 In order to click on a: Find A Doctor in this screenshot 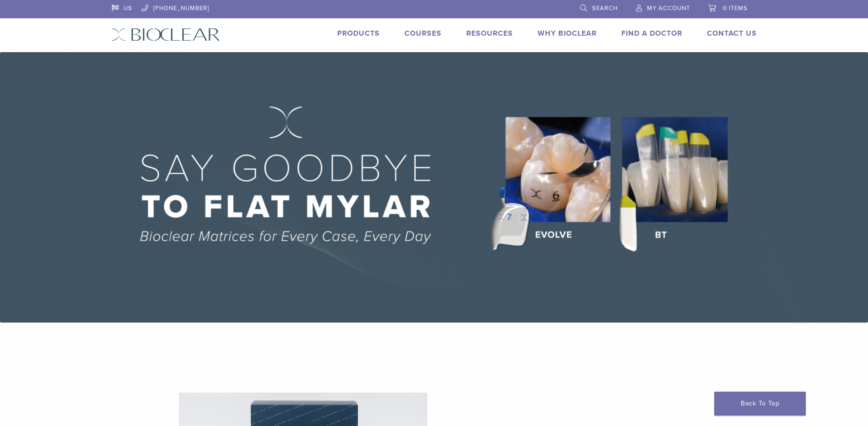, I will do `click(652, 33)`.